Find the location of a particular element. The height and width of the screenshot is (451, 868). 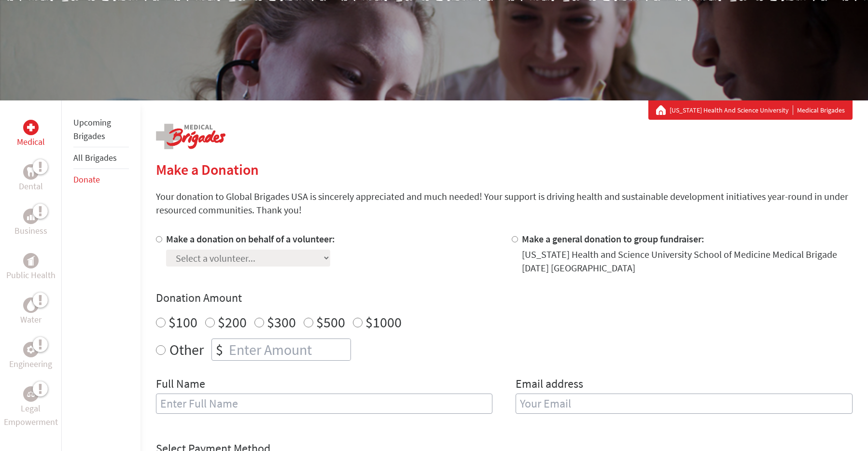

div: Engineering is located at coordinates (31, 350).